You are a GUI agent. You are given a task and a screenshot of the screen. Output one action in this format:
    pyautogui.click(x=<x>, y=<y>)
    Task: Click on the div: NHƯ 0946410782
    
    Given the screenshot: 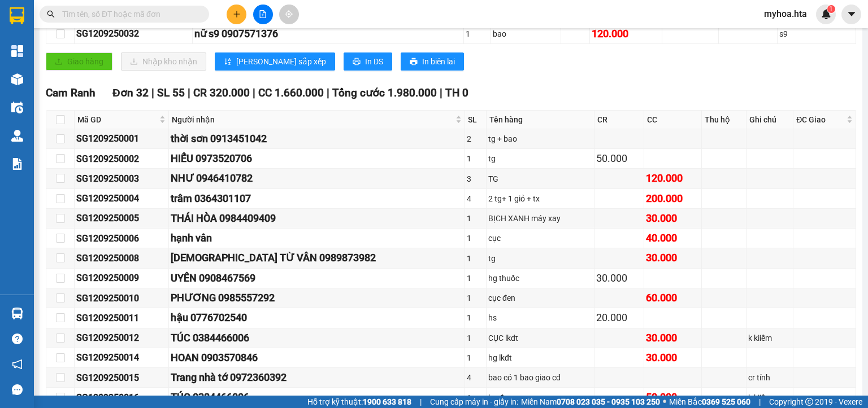 What is the action you would take?
    pyautogui.click(x=317, y=178)
    